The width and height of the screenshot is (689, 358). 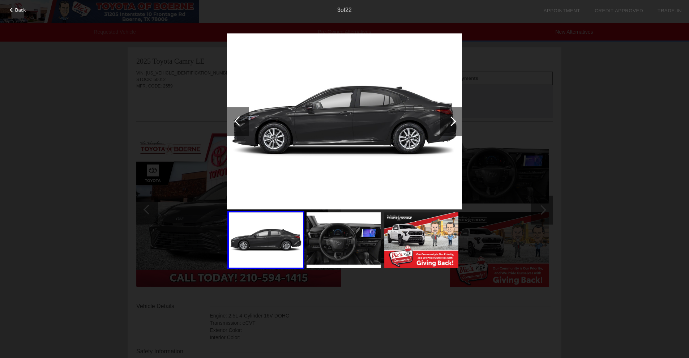 I want to click on span: 22, so click(x=349, y=10).